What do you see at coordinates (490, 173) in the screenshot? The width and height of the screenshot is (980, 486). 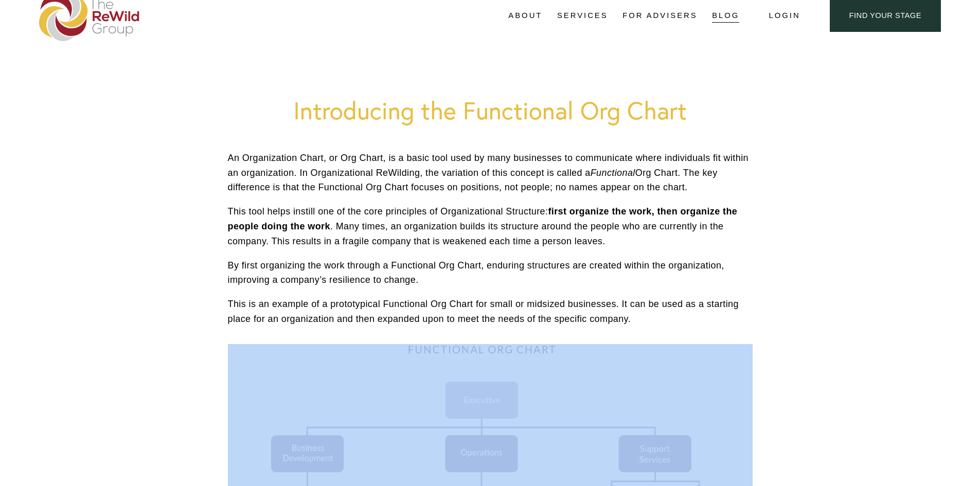 I see `p: An Organization Chart, or Org Chart, is a basic tool used by many businesses to communicate where...` at bounding box center [490, 173].